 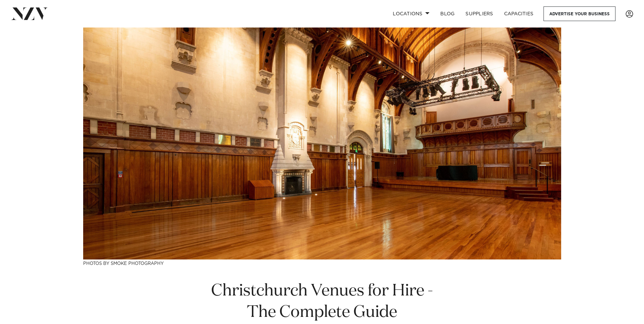 What do you see at coordinates (479, 14) in the screenshot?
I see `a: SUPPLIERS` at bounding box center [479, 14].